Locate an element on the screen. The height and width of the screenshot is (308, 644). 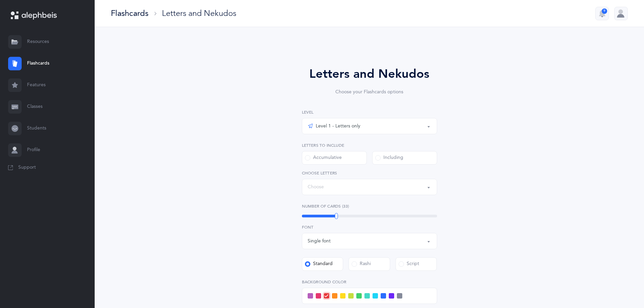
div: Standard is located at coordinates (319, 264).